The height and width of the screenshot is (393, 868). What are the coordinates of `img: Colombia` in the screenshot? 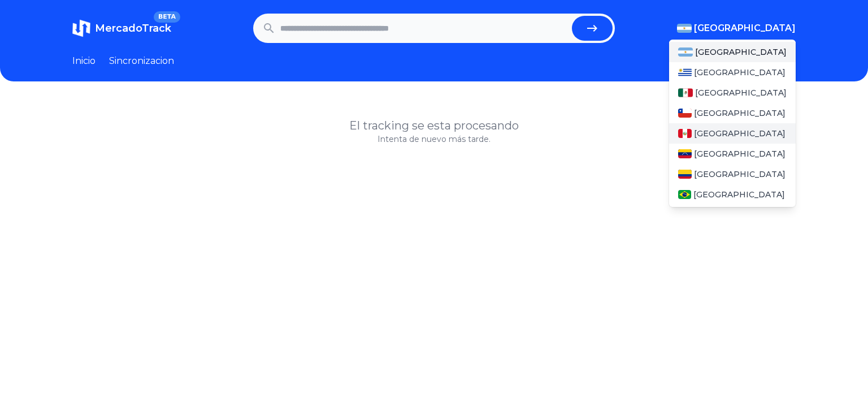 It's located at (685, 174).